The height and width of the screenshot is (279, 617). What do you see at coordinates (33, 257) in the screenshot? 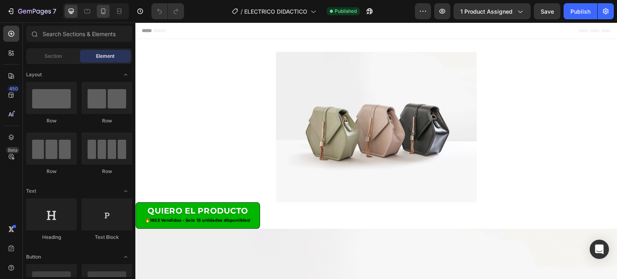
I see `span: Button` at bounding box center [33, 257].